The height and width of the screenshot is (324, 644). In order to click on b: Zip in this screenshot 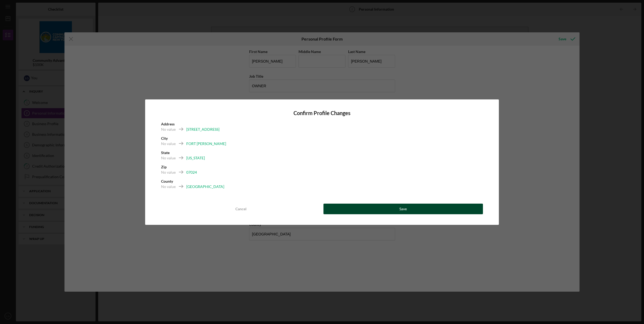, I will do `click(163, 167)`.